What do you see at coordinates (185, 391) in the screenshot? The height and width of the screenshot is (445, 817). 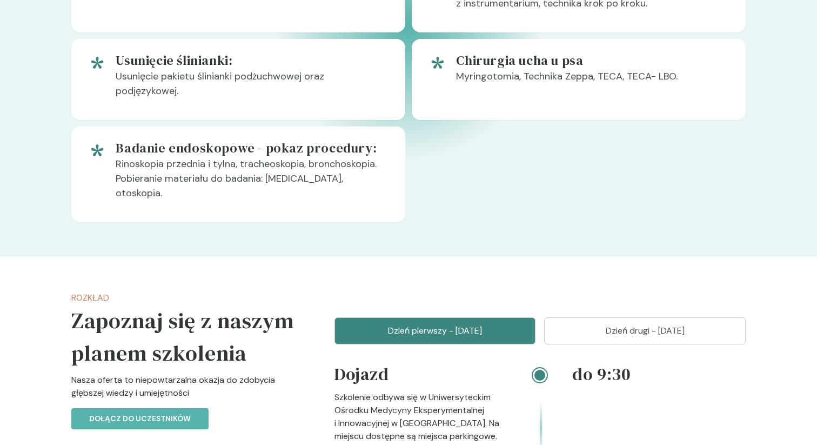 I see `p: Nasza oferta to niepowtarzalna okazja do zdobycia głębszej wiedzy i umiejętności` at bounding box center [185, 391].